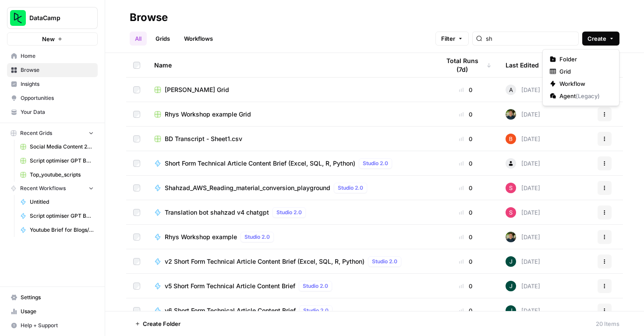 The image size is (644, 336). I want to click on button: New, so click(52, 39).